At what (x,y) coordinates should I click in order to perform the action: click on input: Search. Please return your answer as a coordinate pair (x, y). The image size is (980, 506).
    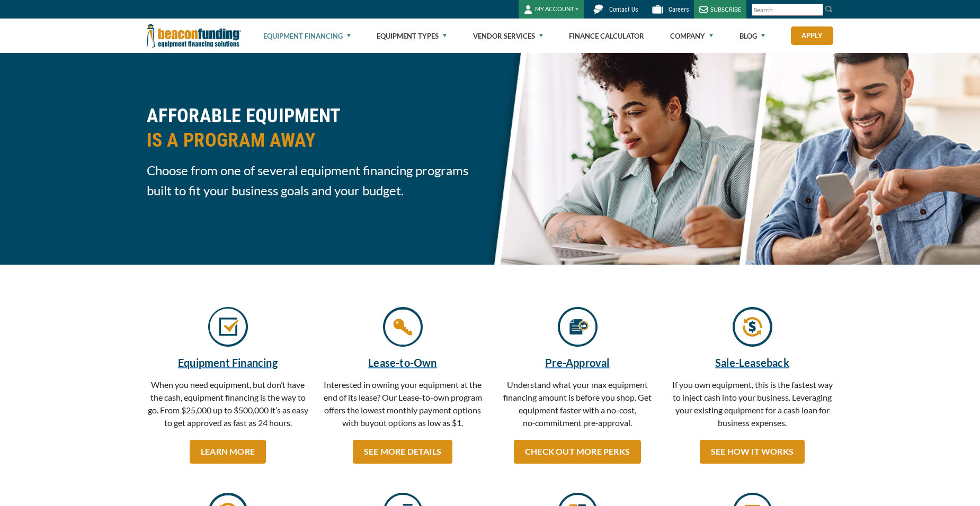
    Looking at the image, I should click on (788, 9).